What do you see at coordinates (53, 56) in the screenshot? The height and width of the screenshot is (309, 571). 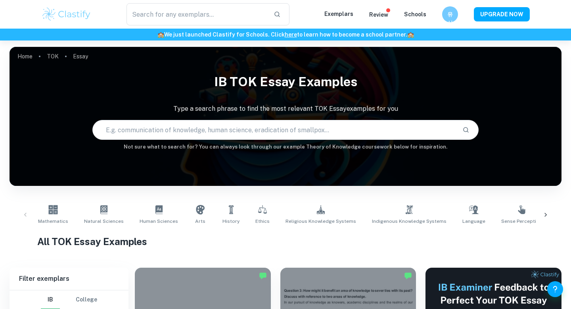 I see `a: TOK` at bounding box center [53, 56].